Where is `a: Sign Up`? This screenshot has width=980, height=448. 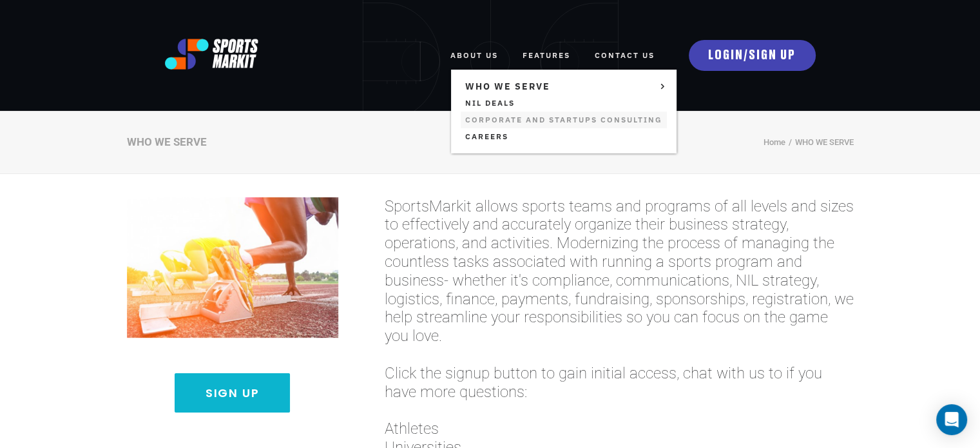
a: Sign Up is located at coordinates (233, 393).